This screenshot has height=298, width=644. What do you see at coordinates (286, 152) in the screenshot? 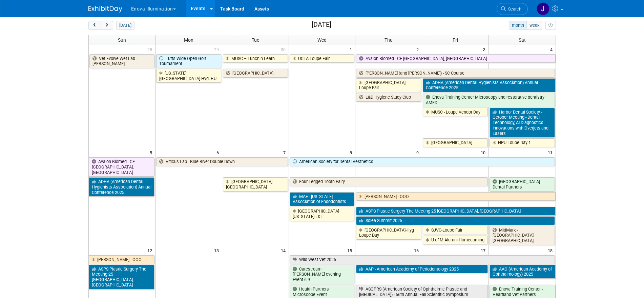
I see `span: 7` at bounding box center [286, 152].